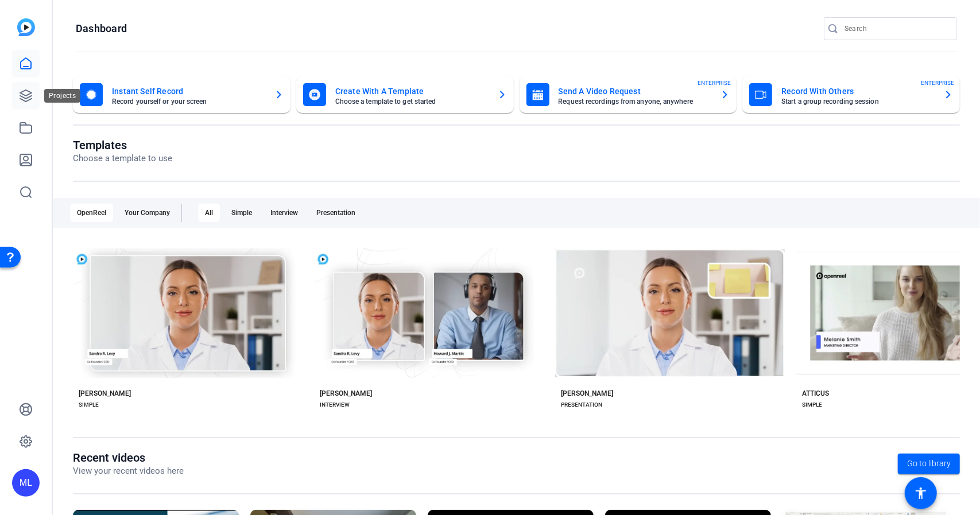 This screenshot has height=515, width=980. Describe the element at coordinates (128, 458) in the screenshot. I see `h1: Recent videos` at that location.